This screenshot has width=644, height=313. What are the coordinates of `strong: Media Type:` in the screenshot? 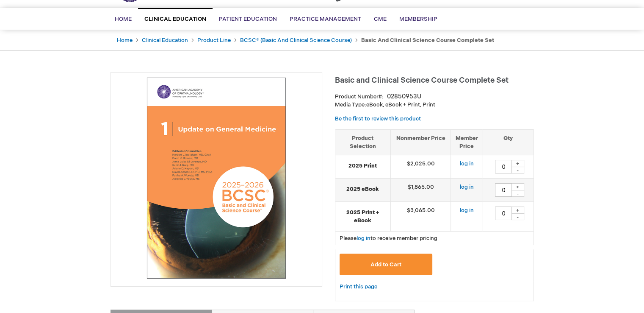 It's located at (350, 105).